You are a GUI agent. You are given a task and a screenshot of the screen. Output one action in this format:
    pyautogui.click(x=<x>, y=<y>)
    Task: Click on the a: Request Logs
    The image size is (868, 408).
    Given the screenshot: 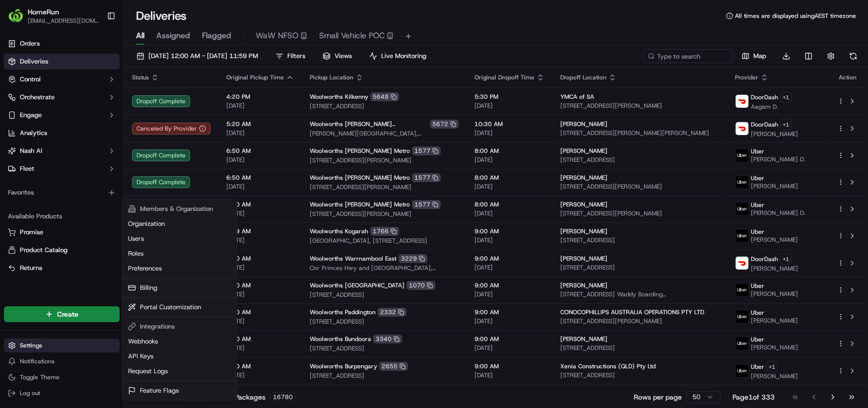 What is the action you would take?
    pyautogui.click(x=179, y=371)
    